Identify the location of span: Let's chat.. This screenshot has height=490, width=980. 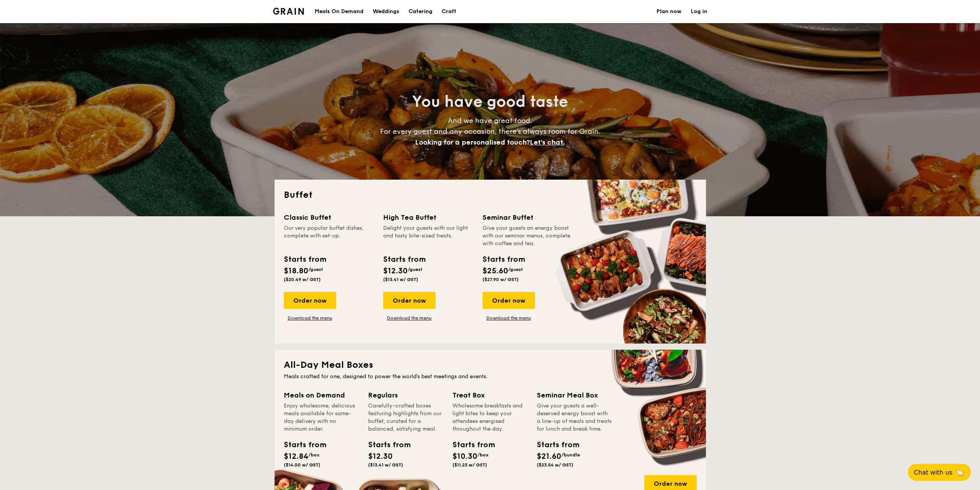
(547, 142).